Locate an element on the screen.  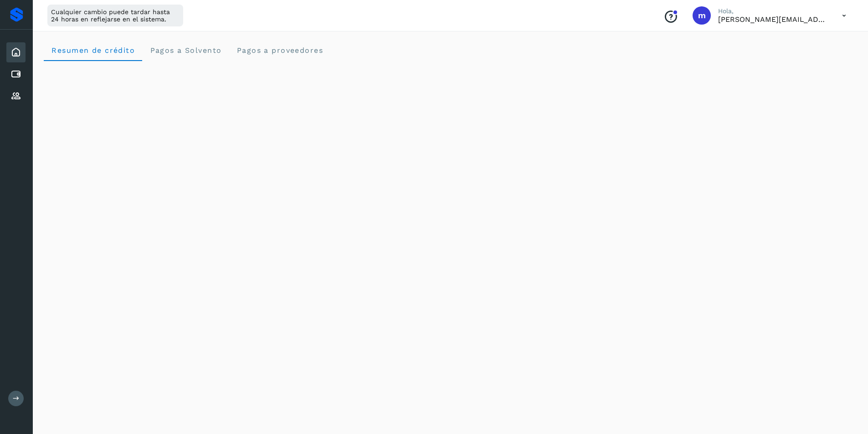
span: Resumen de crédito is located at coordinates (93, 50).